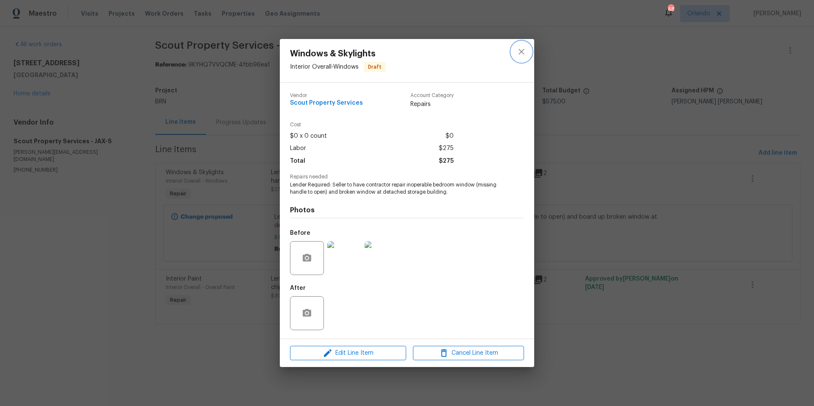  Describe the element at coordinates (372, 125) in the screenshot. I see `span: Cost` at that location.